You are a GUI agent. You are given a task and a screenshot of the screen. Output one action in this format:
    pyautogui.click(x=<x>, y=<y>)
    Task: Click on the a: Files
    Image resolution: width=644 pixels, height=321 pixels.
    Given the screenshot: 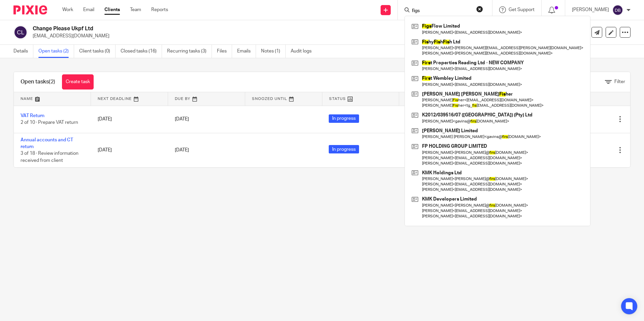 What is the action you would take?
    pyautogui.click(x=224, y=51)
    